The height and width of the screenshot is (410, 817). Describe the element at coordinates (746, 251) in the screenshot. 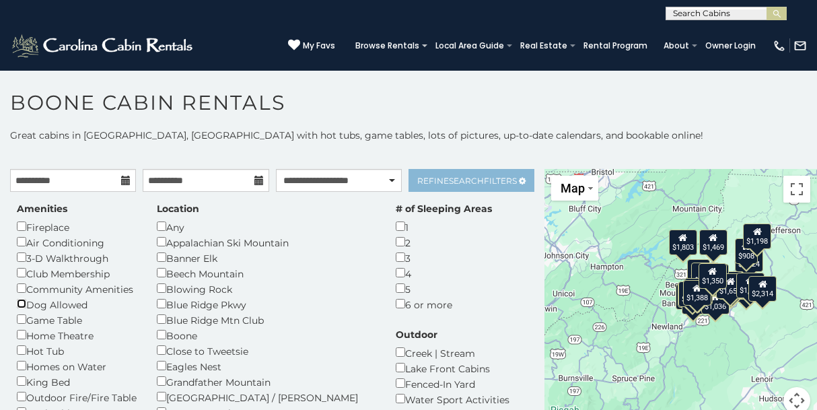

I see `div: $908` at that location.